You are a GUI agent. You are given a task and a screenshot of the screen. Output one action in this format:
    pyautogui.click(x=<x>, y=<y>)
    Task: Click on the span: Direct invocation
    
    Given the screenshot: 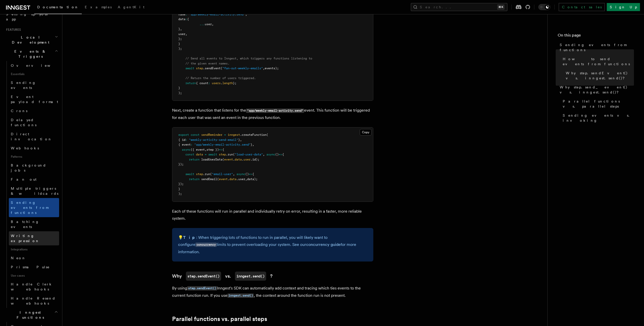 What is the action you would take?
    pyautogui.click(x=32, y=136)
    